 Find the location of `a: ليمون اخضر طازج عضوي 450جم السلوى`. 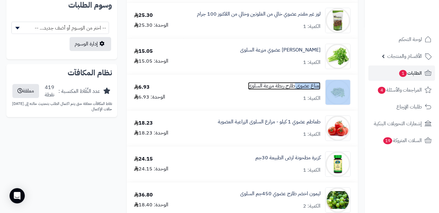

a: ليمون اخضر طازج عضوي 450جم السلوى is located at coordinates (280, 194).